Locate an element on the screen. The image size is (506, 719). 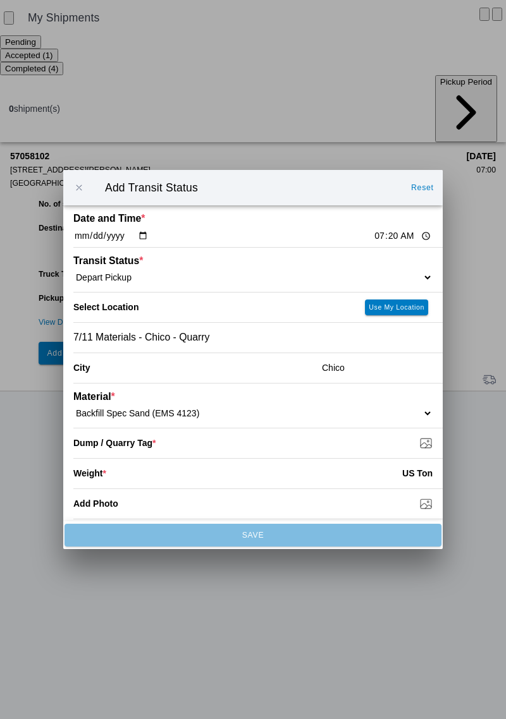
ion-label: Date and Time is located at coordinates (208, 219).